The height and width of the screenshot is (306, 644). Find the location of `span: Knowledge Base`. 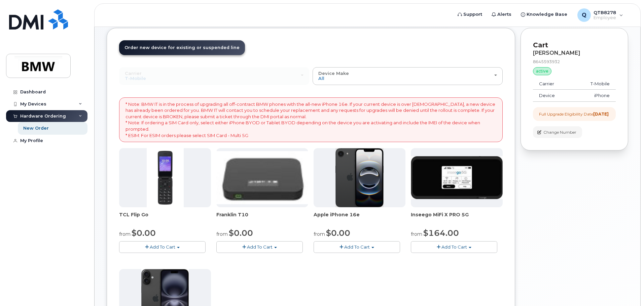

span: Knowledge Base is located at coordinates (547, 15).